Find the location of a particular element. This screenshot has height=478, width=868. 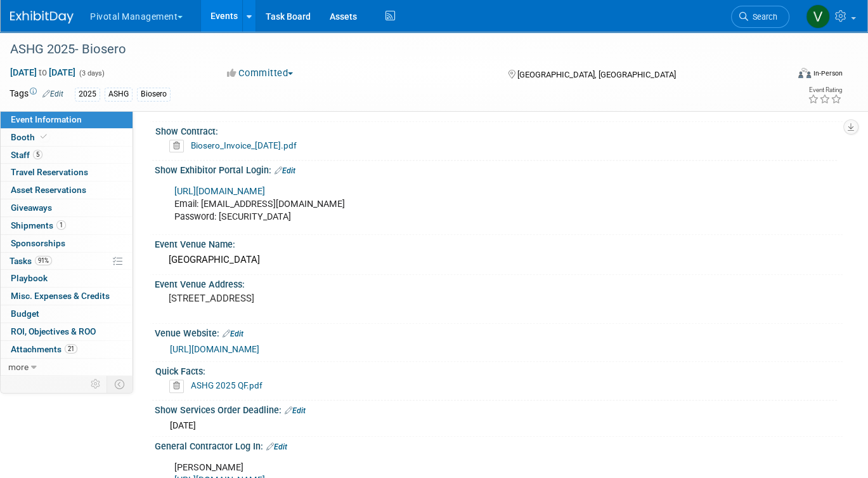

span: 1 is located at coordinates (61, 225).